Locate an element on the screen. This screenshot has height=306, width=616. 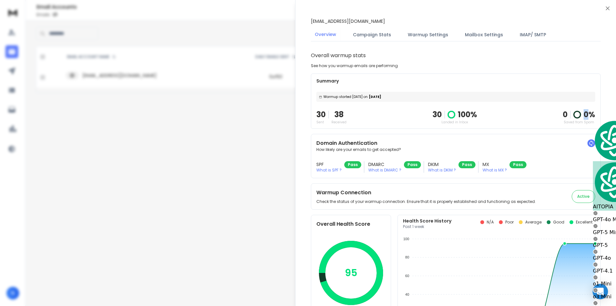
h3: DMARC is located at coordinates (385, 164).